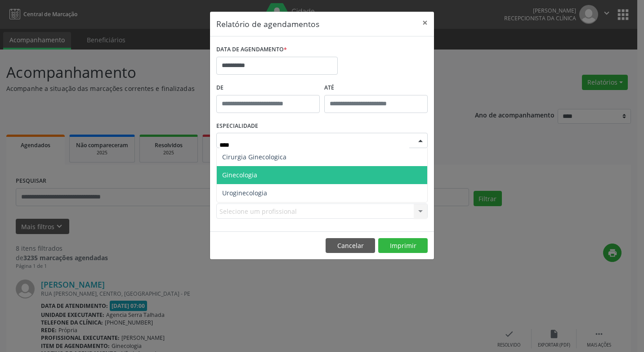 This screenshot has height=352, width=644. Describe the element at coordinates (245, 192) in the screenshot. I see `span: Uroginecologia` at that location.